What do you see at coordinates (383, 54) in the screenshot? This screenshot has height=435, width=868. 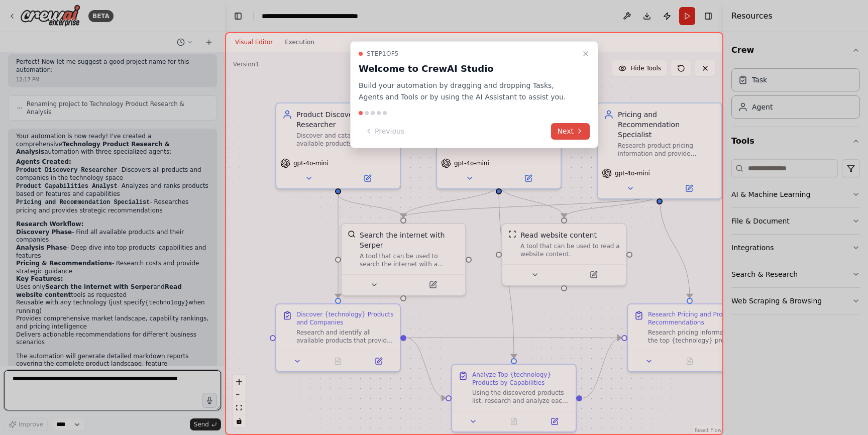 I see `span: Step 1 of 5` at bounding box center [383, 54].